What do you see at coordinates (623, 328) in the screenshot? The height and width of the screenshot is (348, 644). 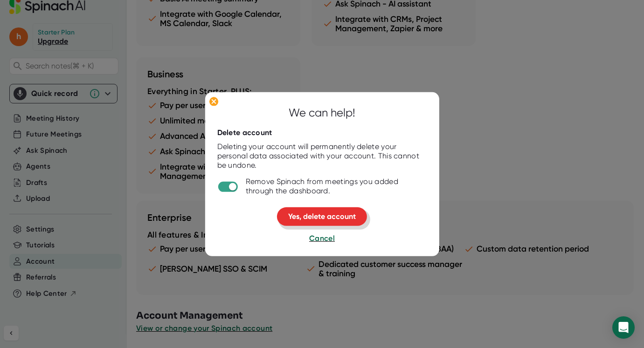 I see `div: Open Intercom Messenger` at bounding box center [623, 328].